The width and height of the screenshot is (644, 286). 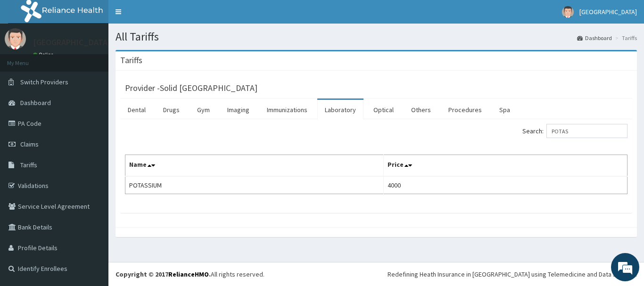 I want to click on h1: All Tariffs, so click(x=376, y=37).